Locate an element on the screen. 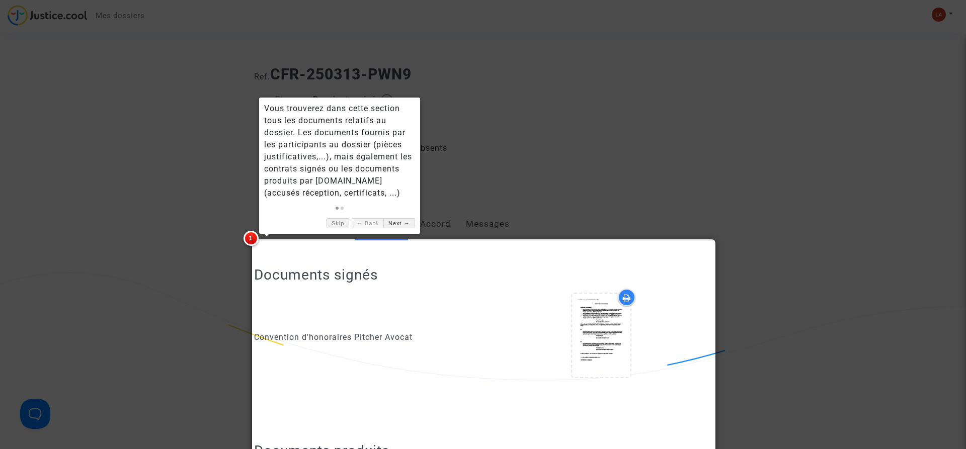 This screenshot has width=966, height=449. div: Vous trouverez dans cette section tous les documents relatifs au dossier. Les documents fournis p... is located at coordinates (340, 151).